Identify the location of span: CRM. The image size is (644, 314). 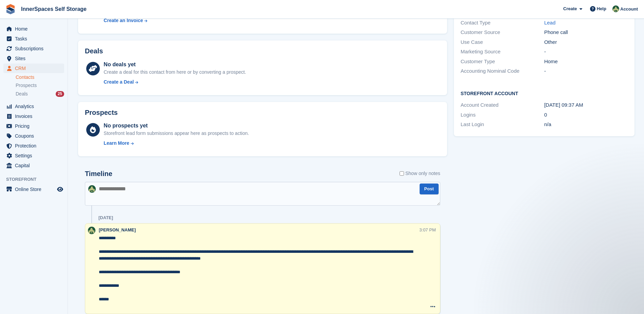
(35, 68).